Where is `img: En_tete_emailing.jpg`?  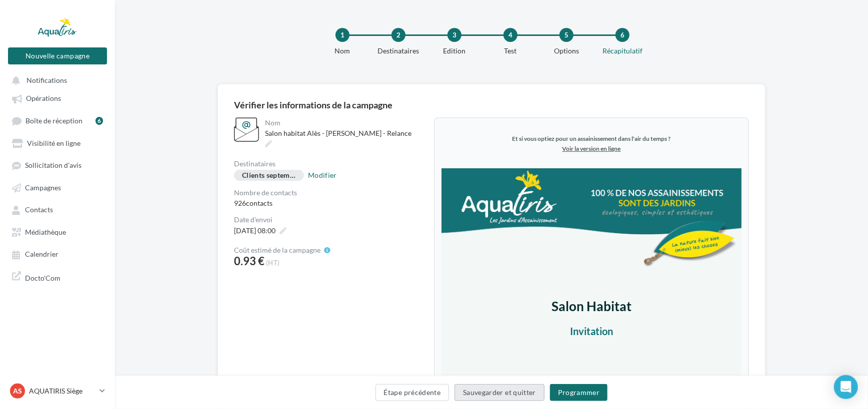
img: En_tete_emailing.jpg is located at coordinates (156, 99).